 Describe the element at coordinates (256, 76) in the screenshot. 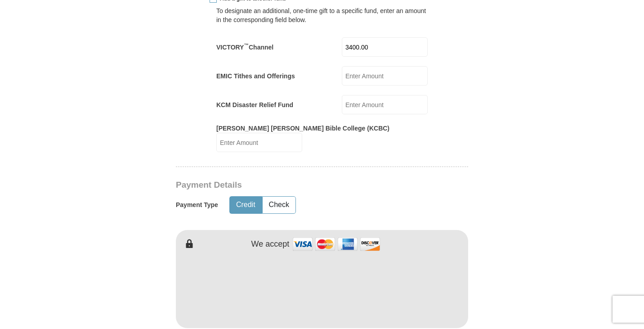

I see `label: EMIC Tithes and Offerings` at that location.